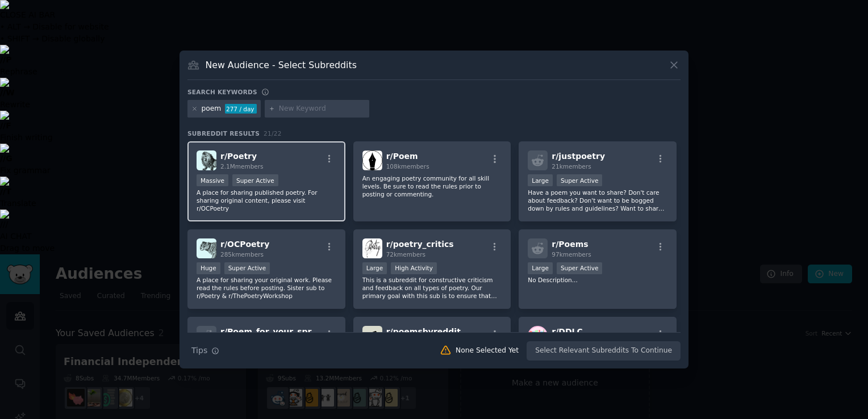  What do you see at coordinates (414, 268) in the screenshot?
I see `div: High Activity` at bounding box center [414, 268].